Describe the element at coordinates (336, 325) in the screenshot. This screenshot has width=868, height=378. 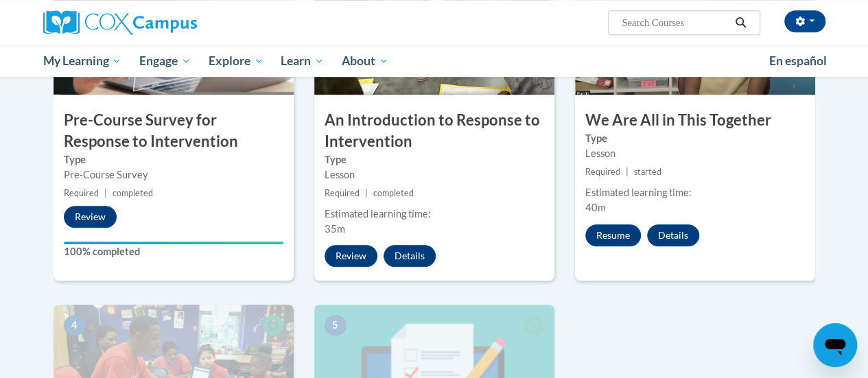
I see `span: 5` at that location.